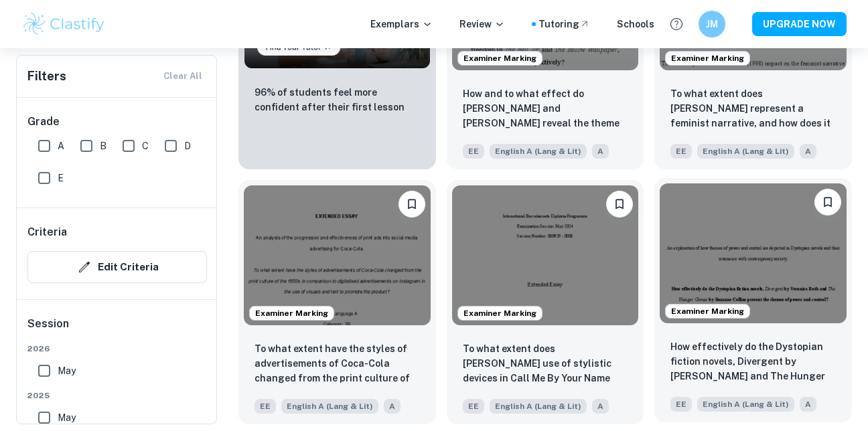 Image resolution: width=868 pixels, height=431 pixels. I want to click on img: English A (Lang & Lit) EE example thumbnail: To what extent have the styles of adver, so click(337, 255).